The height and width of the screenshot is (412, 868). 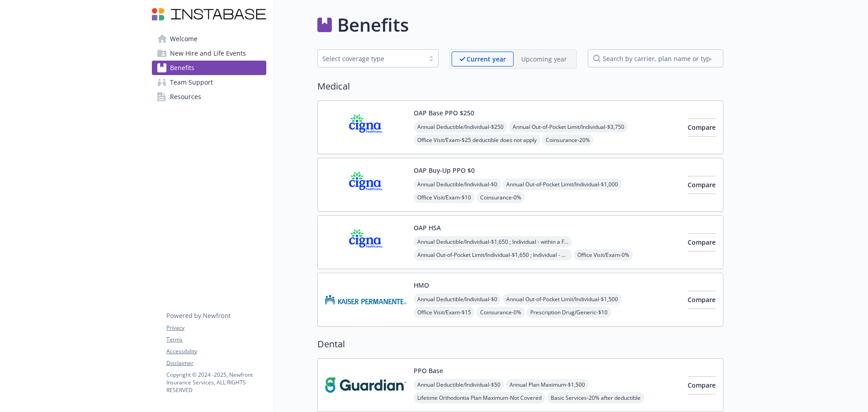 What do you see at coordinates (479, 397) in the screenshot?
I see `span: Lifetime Orthodontia Plan Maximum - Not Covered` at bounding box center [479, 397].